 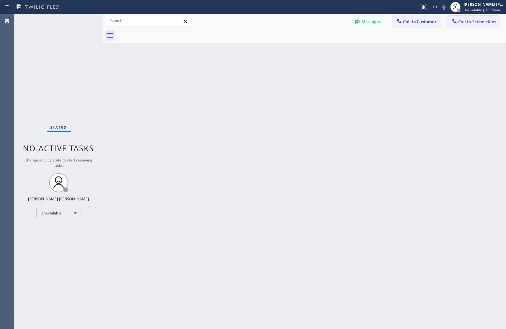 I want to click on span: Unavailable | 1h 23min, so click(x=482, y=10).